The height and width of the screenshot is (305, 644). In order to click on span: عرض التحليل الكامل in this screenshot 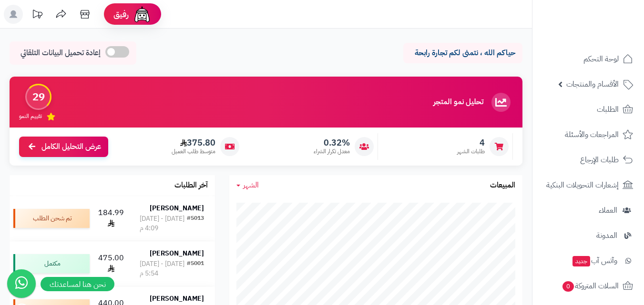, I will do `click(71, 146)`.